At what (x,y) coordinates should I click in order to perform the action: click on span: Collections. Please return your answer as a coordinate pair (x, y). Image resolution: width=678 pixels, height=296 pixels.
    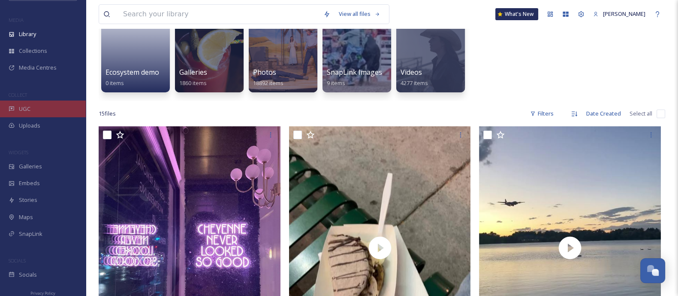
    Looking at the image, I should click on (33, 51).